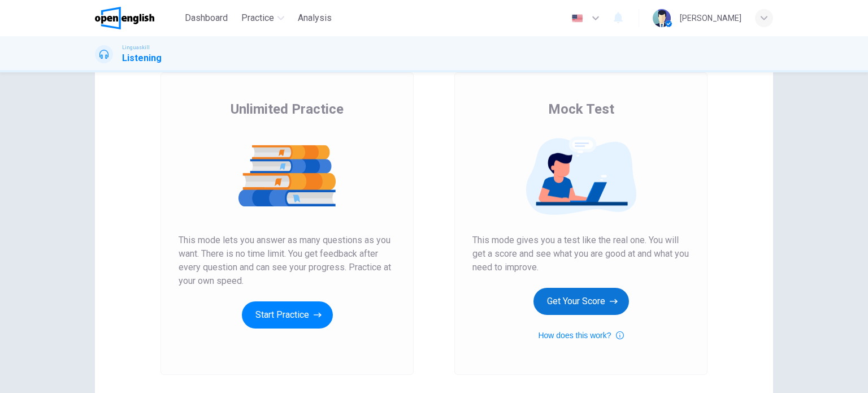 The width and height of the screenshot is (868, 393). Describe the element at coordinates (287, 315) in the screenshot. I see `button: Start Practice` at that location.